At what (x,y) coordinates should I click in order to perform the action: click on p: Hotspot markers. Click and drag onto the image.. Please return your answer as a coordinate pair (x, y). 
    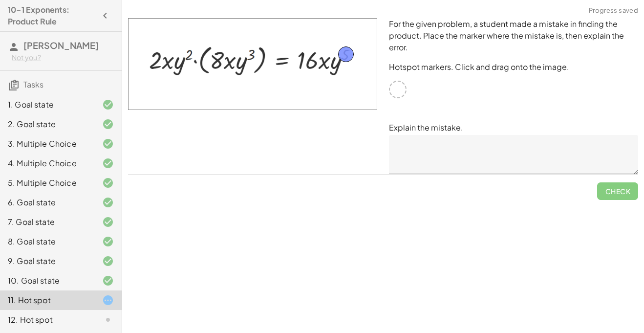
    Looking at the image, I should click on (513, 67).